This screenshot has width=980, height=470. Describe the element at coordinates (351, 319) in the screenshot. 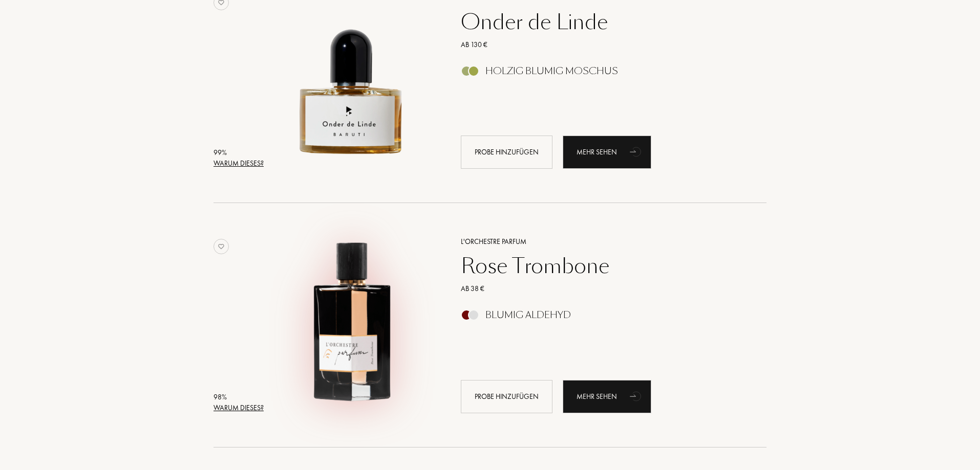

I see `img: Rose Trombone L'Orchestre Parfum` at that location.